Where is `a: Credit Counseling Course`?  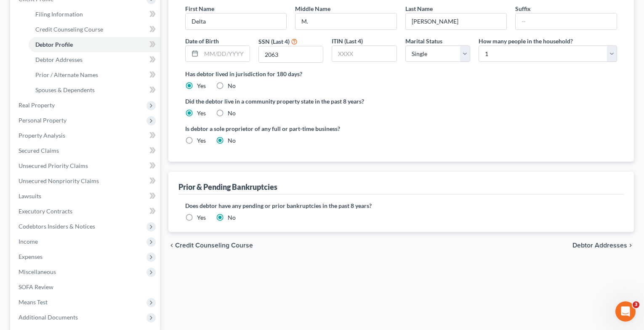
a: Credit Counseling Course is located at coordinates (94, 30).